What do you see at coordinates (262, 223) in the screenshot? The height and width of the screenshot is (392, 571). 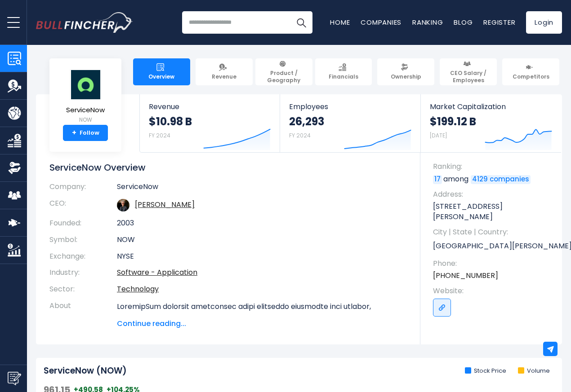 I see `td: 2003` at bounding box center [262, 223].